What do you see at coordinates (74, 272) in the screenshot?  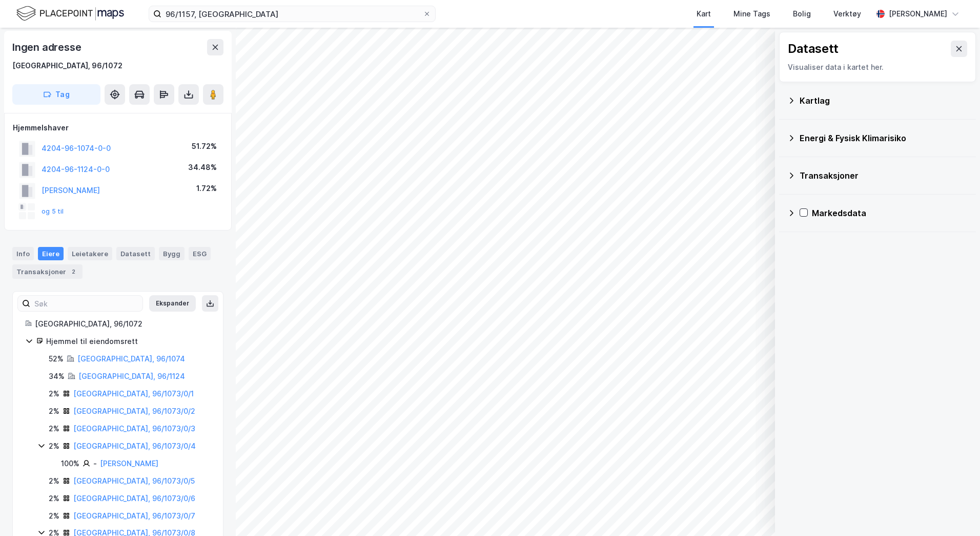 I see `div: 2` at bounding box center [74, 272].